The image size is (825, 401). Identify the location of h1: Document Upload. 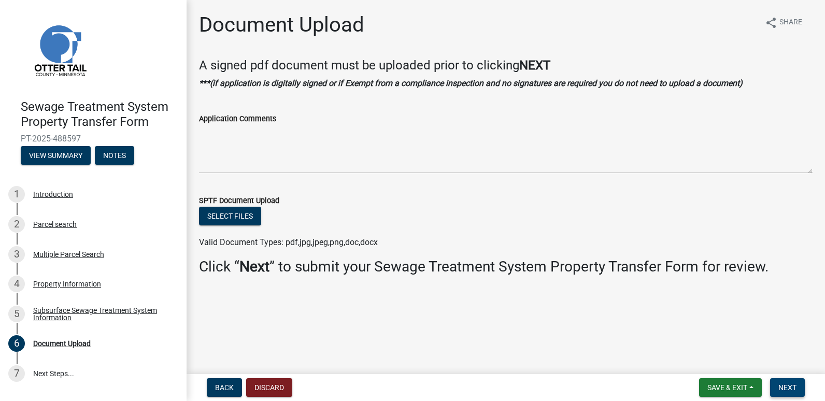
(281, 25).